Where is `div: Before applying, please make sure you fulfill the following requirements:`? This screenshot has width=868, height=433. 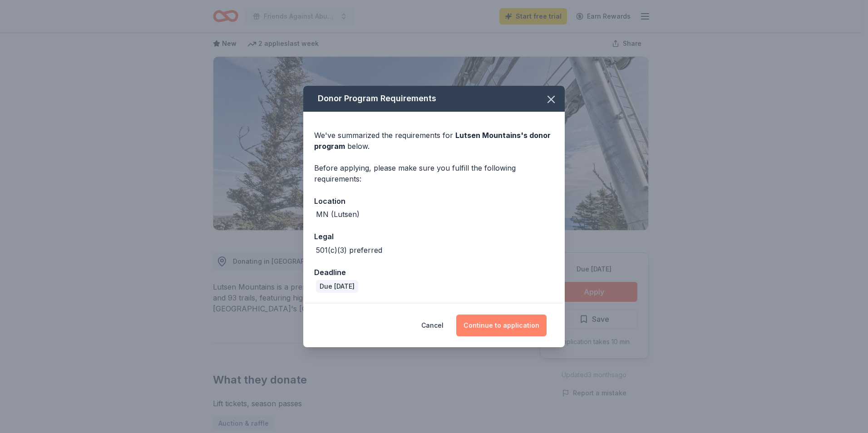 div: Before applying, please make sure you fulfill the following requirements: is located at coordinates (434, 173).